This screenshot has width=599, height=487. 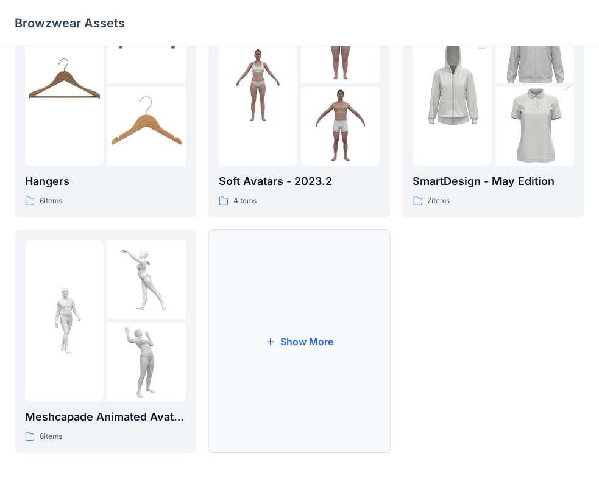 I want to click on p: Hangers, so click(x=105, y=181).